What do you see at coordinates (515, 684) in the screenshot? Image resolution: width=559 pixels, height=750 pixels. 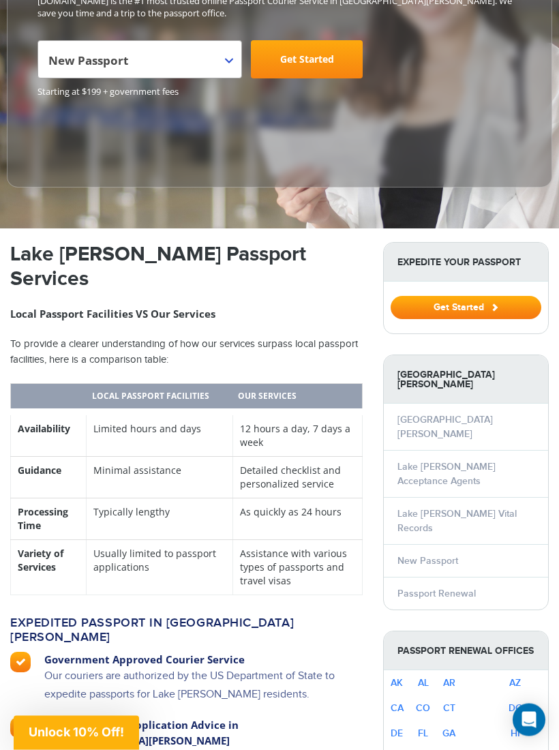 I see `a: AZ` at bounding box center [515, 684].